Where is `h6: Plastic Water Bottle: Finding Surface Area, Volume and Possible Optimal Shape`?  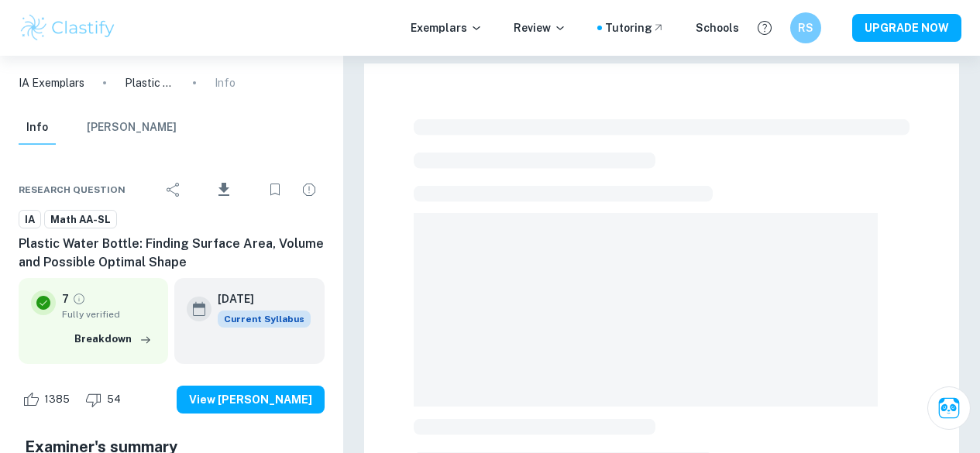 h6: Plastic Water Bottle: Finding Surface Area, Volume and Possible Optimal Shape is located at coordinates (171, 253).